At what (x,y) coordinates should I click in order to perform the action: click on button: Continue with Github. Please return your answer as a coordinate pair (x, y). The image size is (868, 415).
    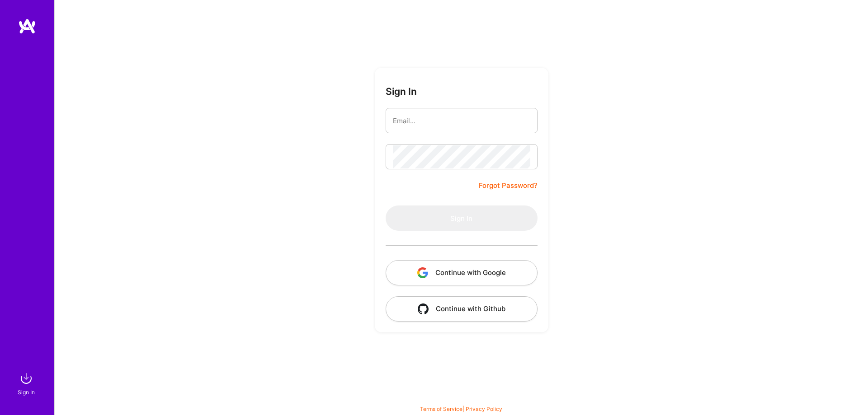
    Looking at the image, I should click on (462, 309).